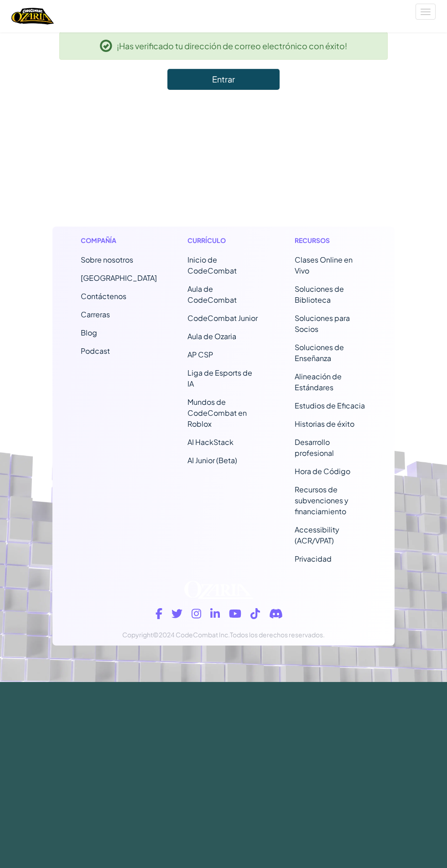  Describe the element at coordinates (212, 265) in the screenshot. I see `span: Inicio de CodeCombat` at that location.